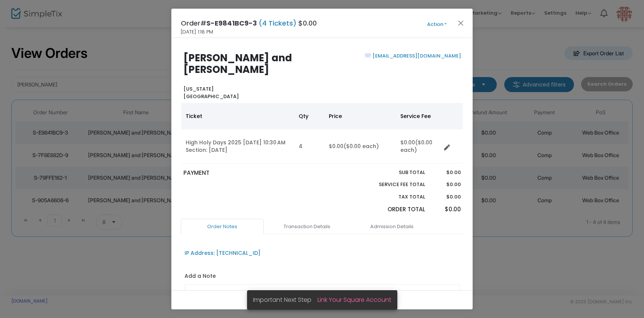 Image resolution: width=644 pixels, height=318 pixels. Describe the element at coordinates (393, 185) in the screenshot. I see `p: Service Fee Total` at that location.